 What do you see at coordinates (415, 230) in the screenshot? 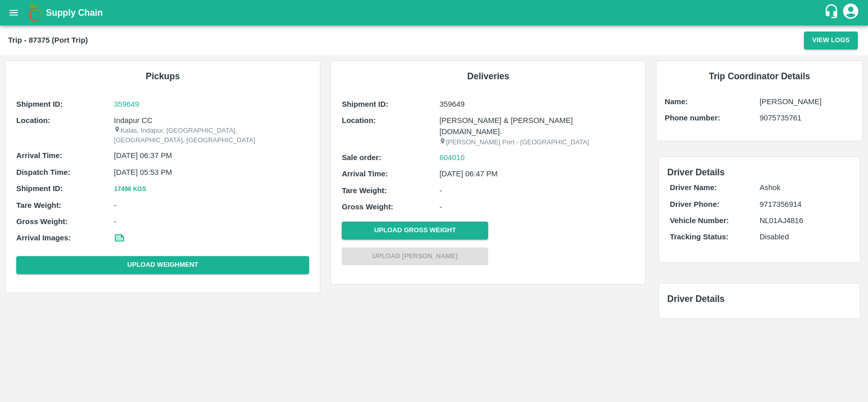
I see `button: Upload Gross Weight` at bounding box center [415, 230].